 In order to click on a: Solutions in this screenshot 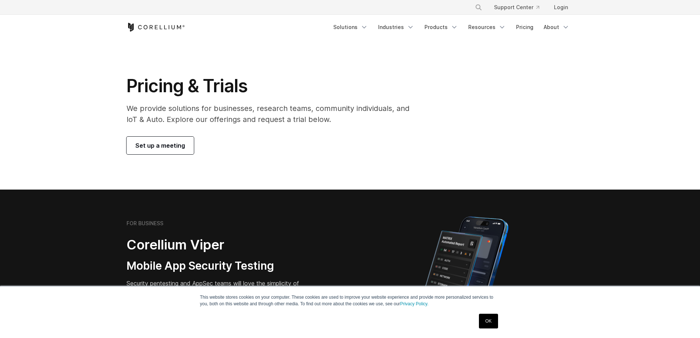, I will do `click(351, 27)`.